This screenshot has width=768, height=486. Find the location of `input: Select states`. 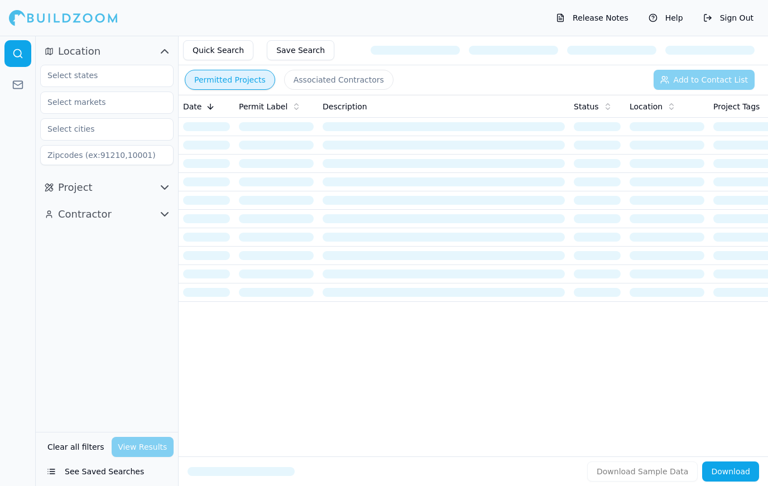

input: Select states is located at coordinates (100, 75).